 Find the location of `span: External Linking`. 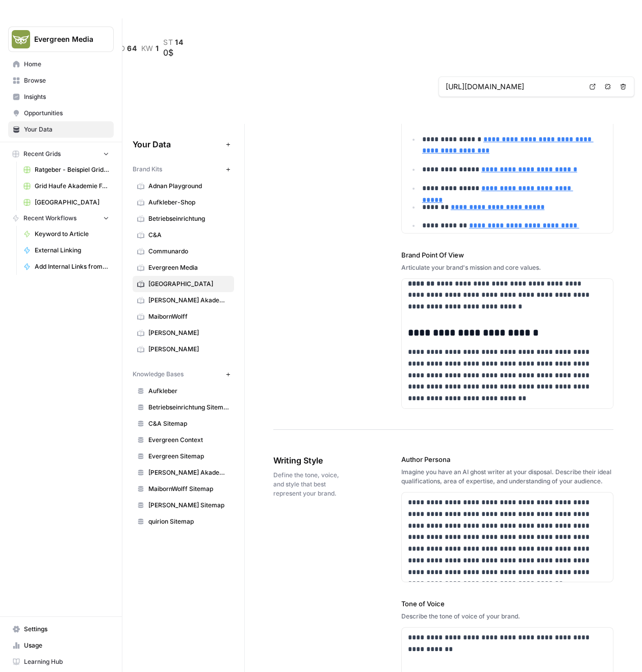

span: External Linking is located at coordinates (72, 251).